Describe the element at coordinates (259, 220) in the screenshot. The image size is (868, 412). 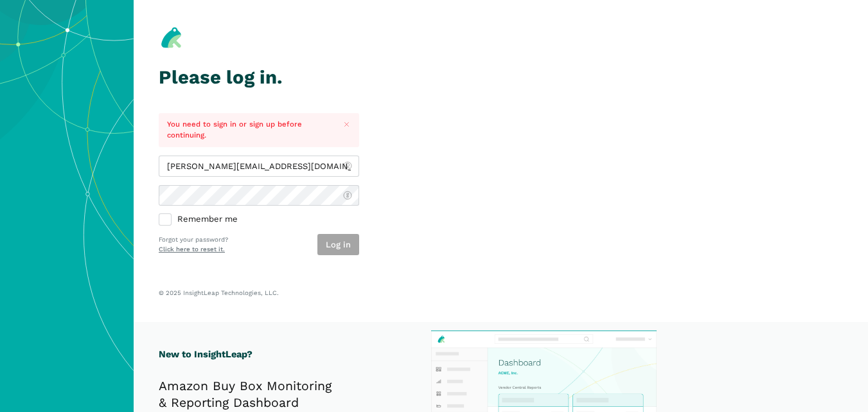
I see `label: Remember me` at that location.